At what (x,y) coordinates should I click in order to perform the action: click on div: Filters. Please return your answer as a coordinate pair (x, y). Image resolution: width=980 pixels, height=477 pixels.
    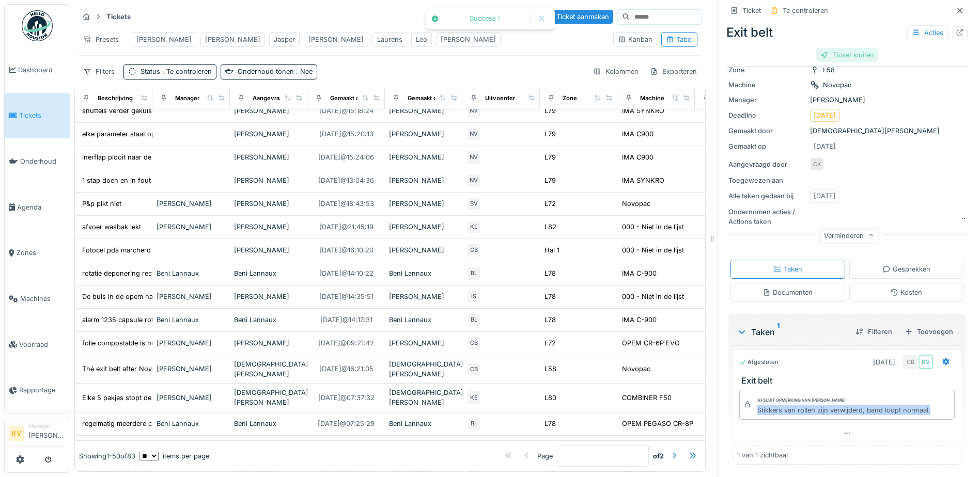
    Looking at the image, I should click on (99, 71).